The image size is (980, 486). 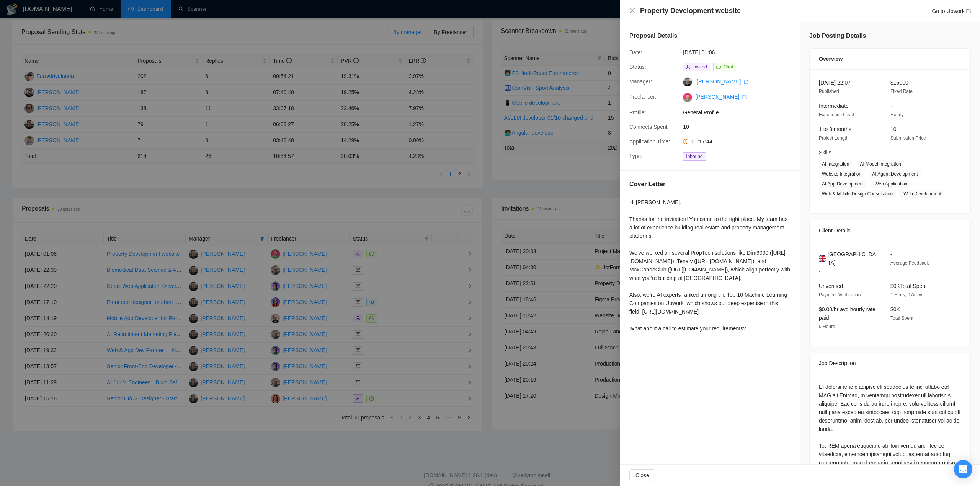 I want to click on h5: Cover Letter, so click(x=647, y=185).